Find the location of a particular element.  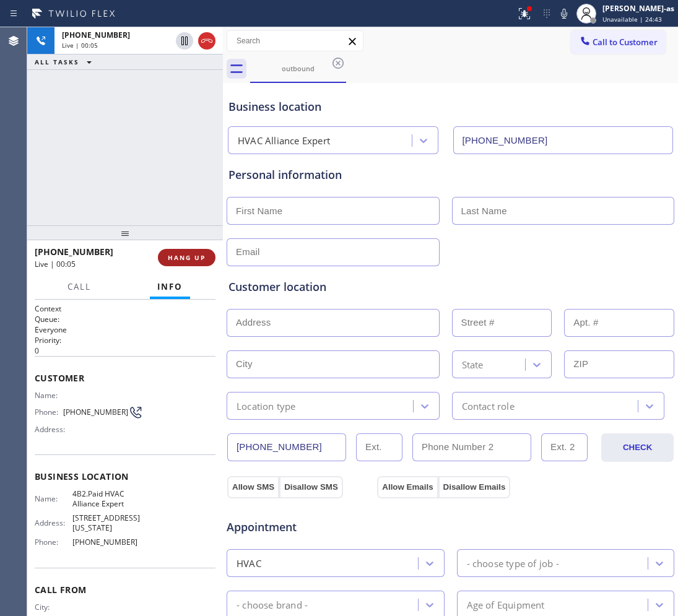

button: Allow Emails is located at coordinates (407, 487).